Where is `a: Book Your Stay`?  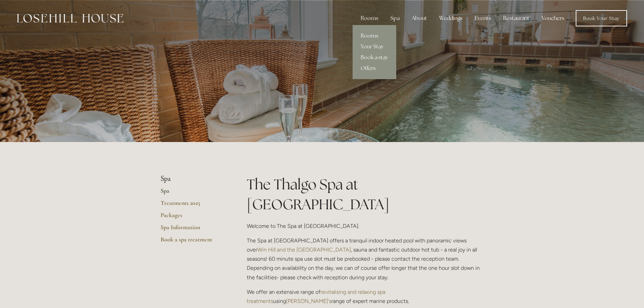 a: Book Your Stay is located at coordinates (601, 18).